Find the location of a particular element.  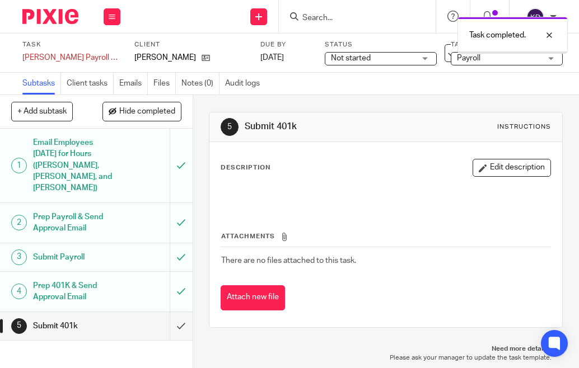

a: Audit logs is located at coordinates (245, 83).